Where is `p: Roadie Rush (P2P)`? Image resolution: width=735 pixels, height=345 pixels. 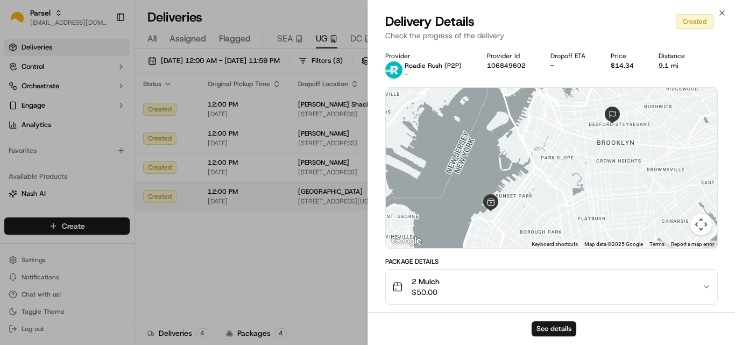 p: Roadie Rush (P2P) is located at coordinates (433, 66).